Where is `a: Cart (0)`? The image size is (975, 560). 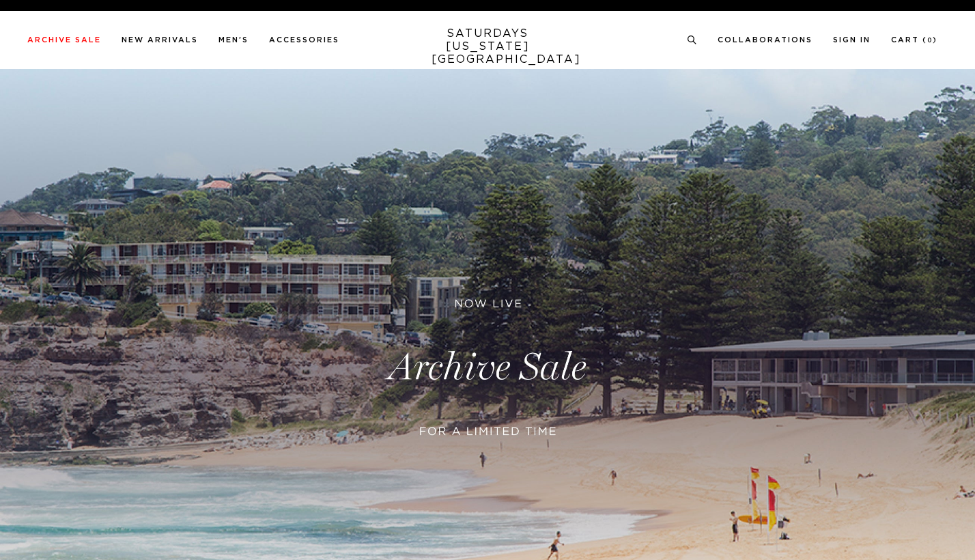 a: Cart (0) is located at coordinates (914, 39).